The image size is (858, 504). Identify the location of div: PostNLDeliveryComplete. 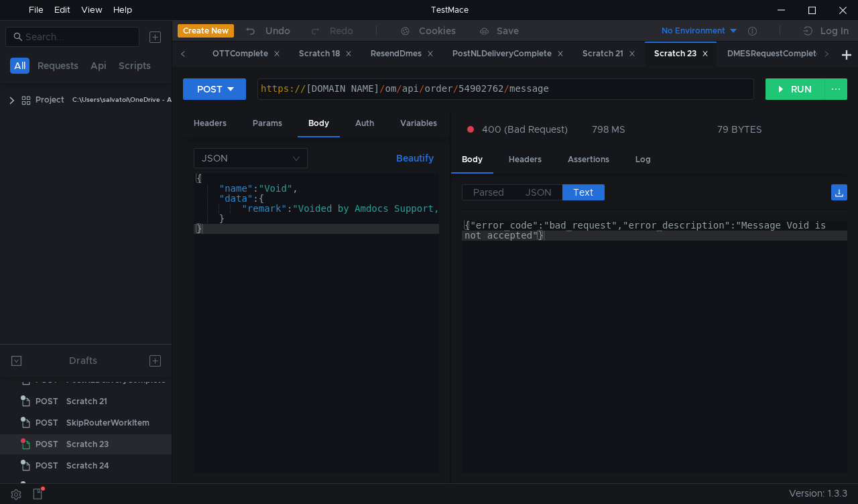
(508, 53).